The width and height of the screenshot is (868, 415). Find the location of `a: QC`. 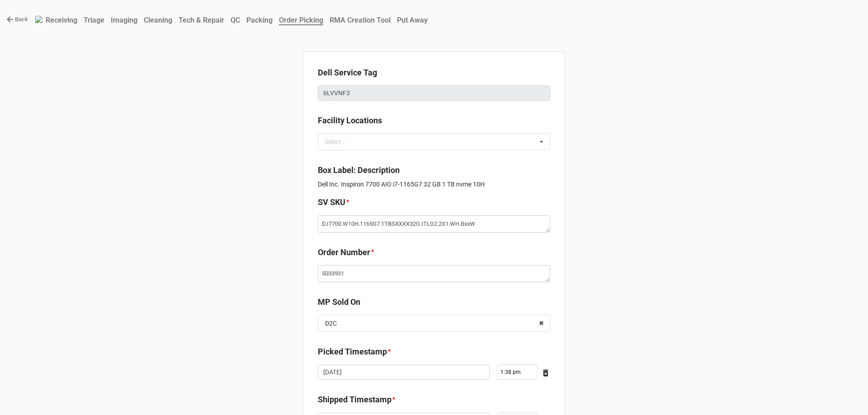

a: QC is located at coordinates (235, 20).